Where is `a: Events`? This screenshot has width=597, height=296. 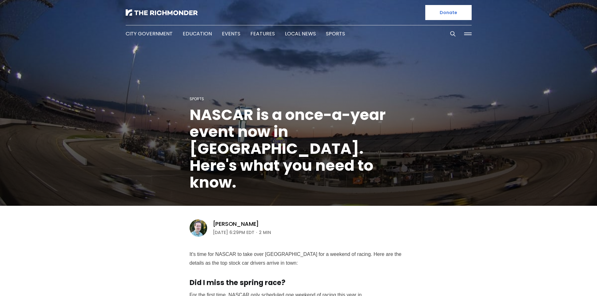
a: Events is located at coordinates (231, 34).